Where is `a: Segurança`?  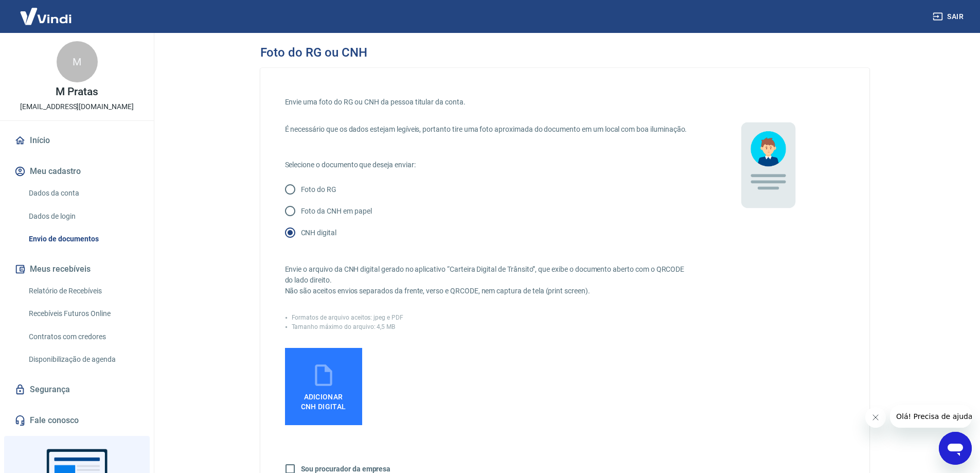
a: Segurança is located at coordinates (77, 390).